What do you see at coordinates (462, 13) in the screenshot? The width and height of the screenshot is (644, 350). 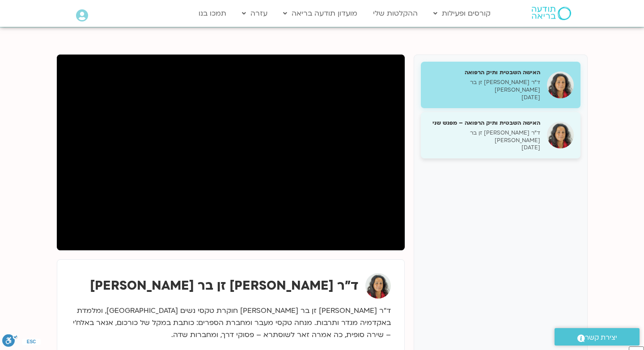 I see `a: קורסים ופעילות` at bounding box center [462, 13].